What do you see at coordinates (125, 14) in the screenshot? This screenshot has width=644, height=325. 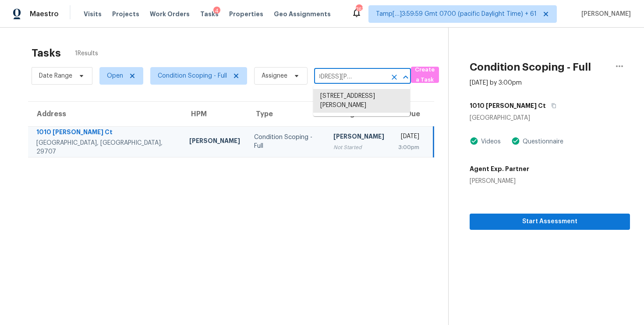 I see `span: Projects` at bounding box center [125, 14].